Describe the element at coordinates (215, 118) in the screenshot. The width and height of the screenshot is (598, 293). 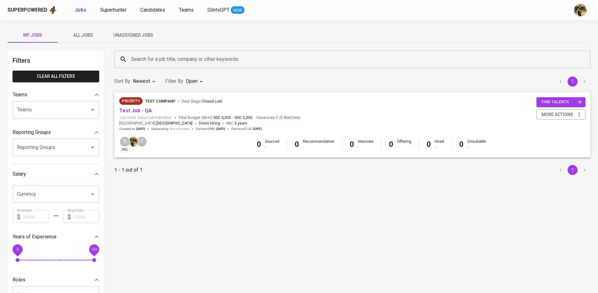
I see `span: Total Budget (All-In)` at that location.